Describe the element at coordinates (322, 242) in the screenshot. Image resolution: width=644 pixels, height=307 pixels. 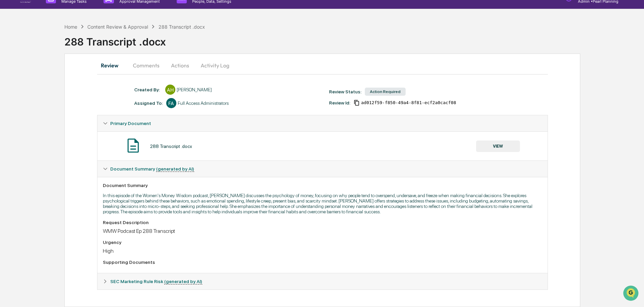
I see `div: Urgency` at that location.